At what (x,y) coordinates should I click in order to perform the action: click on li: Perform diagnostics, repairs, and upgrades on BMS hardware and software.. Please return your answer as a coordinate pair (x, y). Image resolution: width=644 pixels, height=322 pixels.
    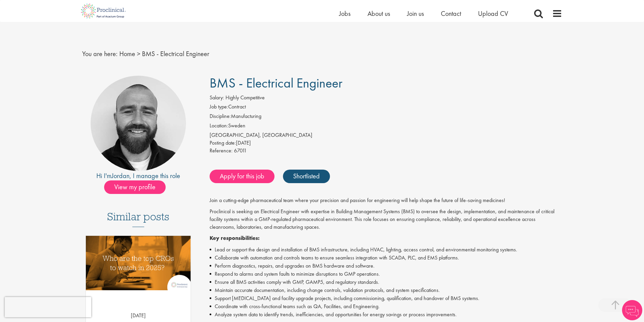
    Looking at the image, I should click on (386, 266).